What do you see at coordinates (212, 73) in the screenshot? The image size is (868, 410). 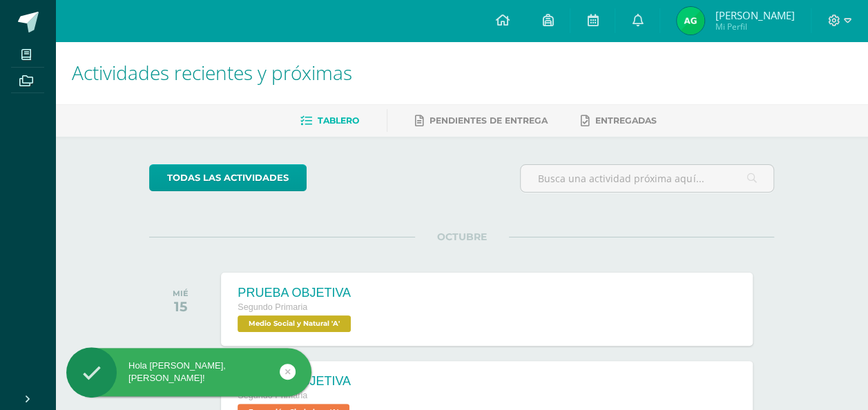 I see `span: Actividades recientes y próximas` at bounding box center [212, 73].